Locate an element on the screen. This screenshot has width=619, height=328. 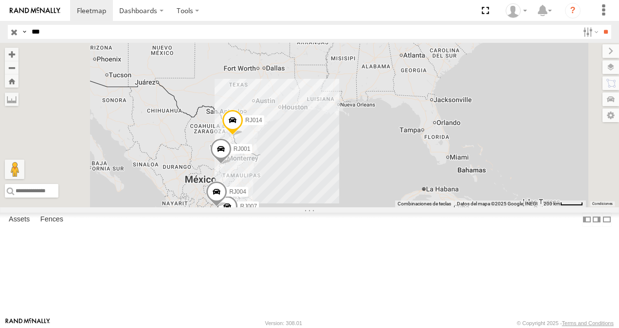
span: RJ001 is located at coordinates (242, 149).